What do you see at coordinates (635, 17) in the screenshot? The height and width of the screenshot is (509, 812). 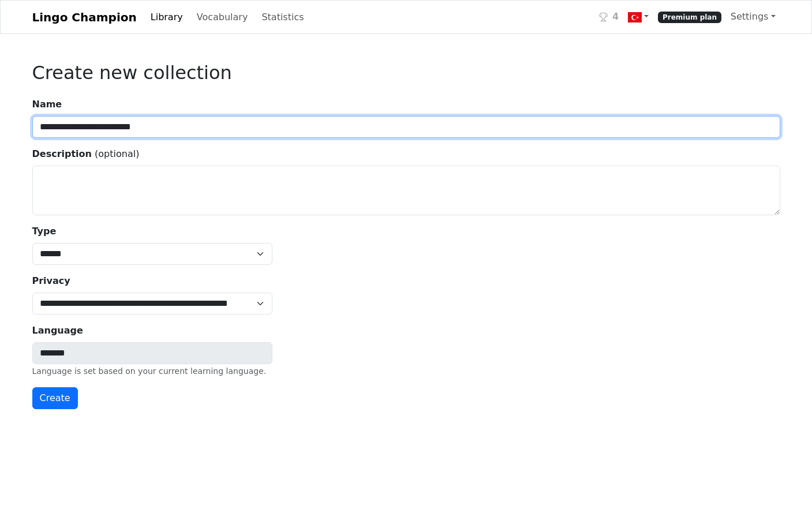 I see `img: tr.svg` at bounding box center [635, 17].